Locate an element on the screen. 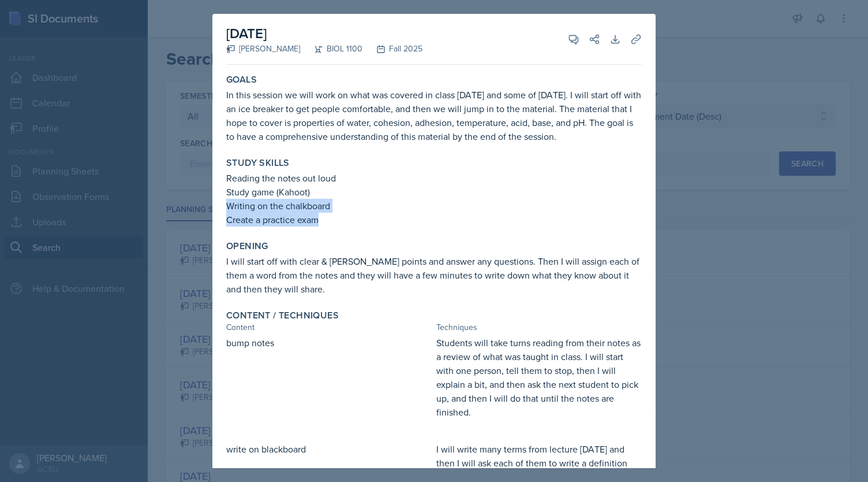  p: Reading the notes out loud is located at coordinates (434, 178).